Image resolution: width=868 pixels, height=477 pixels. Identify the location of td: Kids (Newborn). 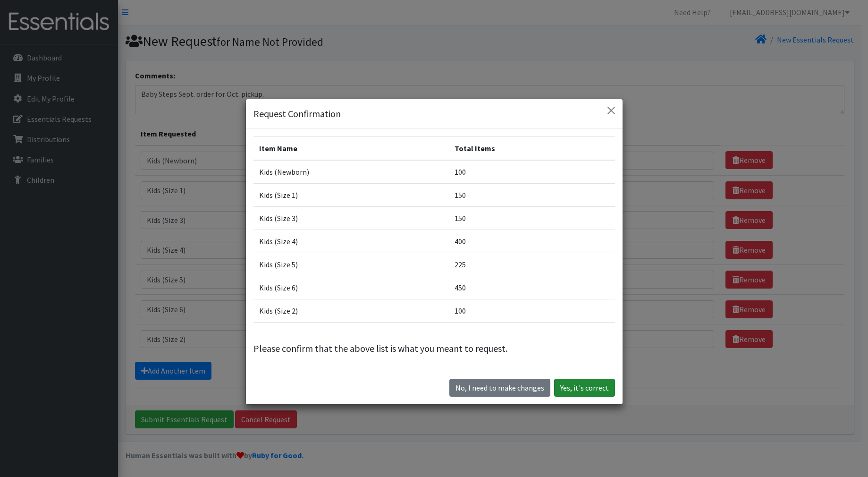
(351, 172).